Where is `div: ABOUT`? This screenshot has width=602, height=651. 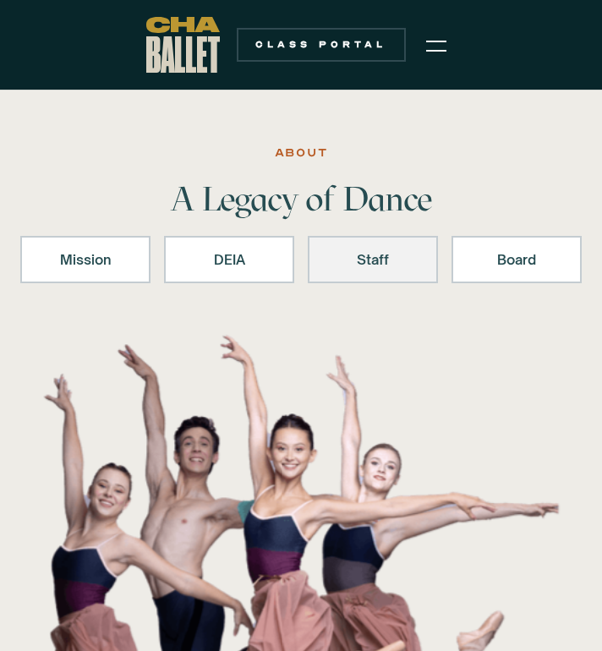
div: ABOUT is located at coordinates (301, 153).